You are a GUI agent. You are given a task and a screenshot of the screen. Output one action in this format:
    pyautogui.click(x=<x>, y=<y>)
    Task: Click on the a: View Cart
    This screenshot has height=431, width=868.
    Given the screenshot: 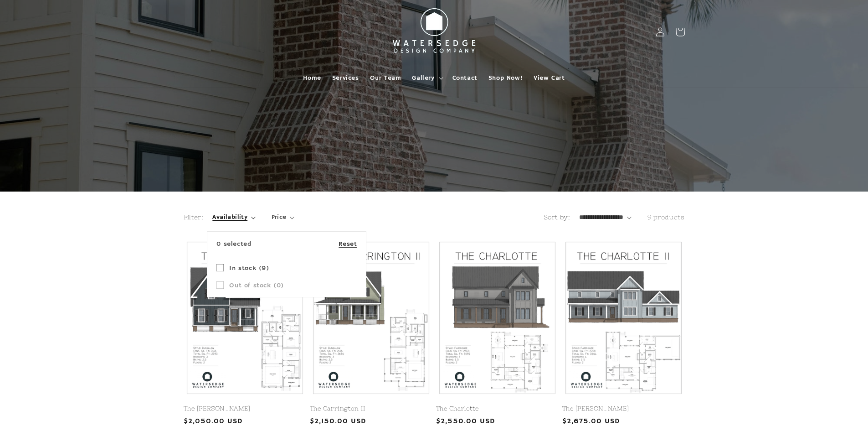 What is the action you would take?
    pyautogui.click(x=549, y=78)
    